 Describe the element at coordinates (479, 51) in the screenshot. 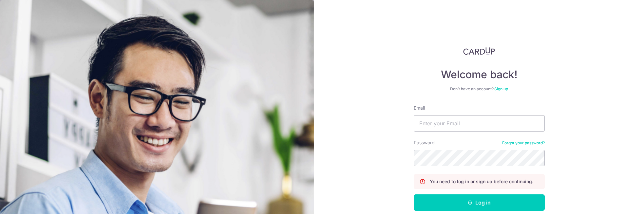

I see `img: CardUp Logo` at that location.